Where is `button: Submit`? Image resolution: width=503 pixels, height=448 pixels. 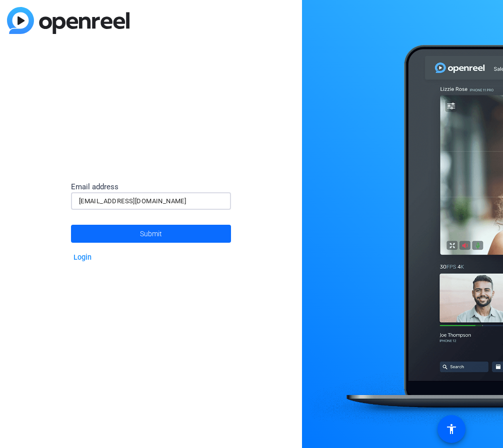 button: Submit is located at coordinates (151, 234).